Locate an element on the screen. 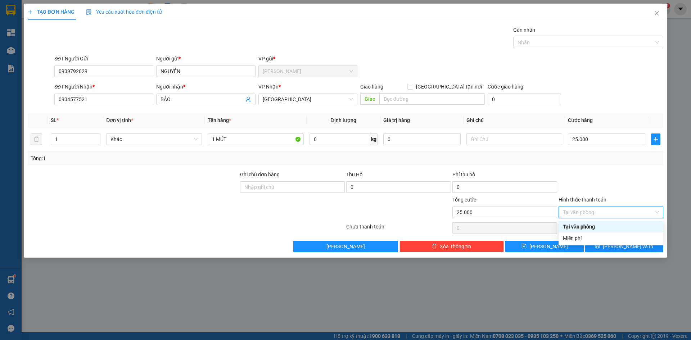  div: Tại văn phòng is located at coordinates (611, 227).